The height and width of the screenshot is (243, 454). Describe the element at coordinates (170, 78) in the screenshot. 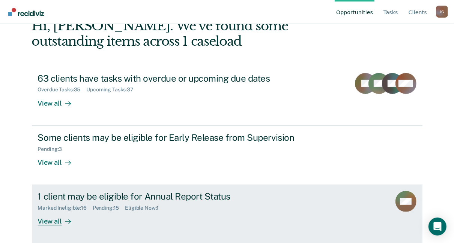

I see `div: 63 clients have tasks with overdue or upcoming due dates` at that location.